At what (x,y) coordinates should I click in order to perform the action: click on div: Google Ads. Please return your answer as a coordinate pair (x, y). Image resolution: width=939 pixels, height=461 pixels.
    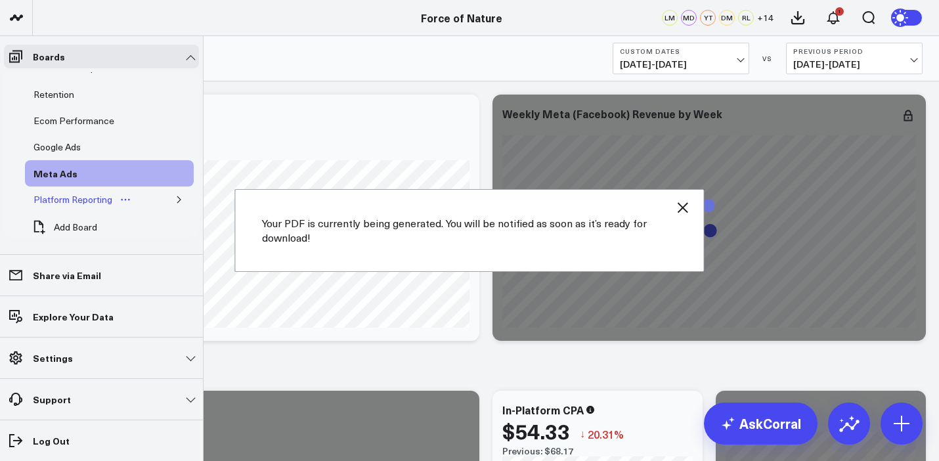
    Looking at the image, I should click on (57, 147).